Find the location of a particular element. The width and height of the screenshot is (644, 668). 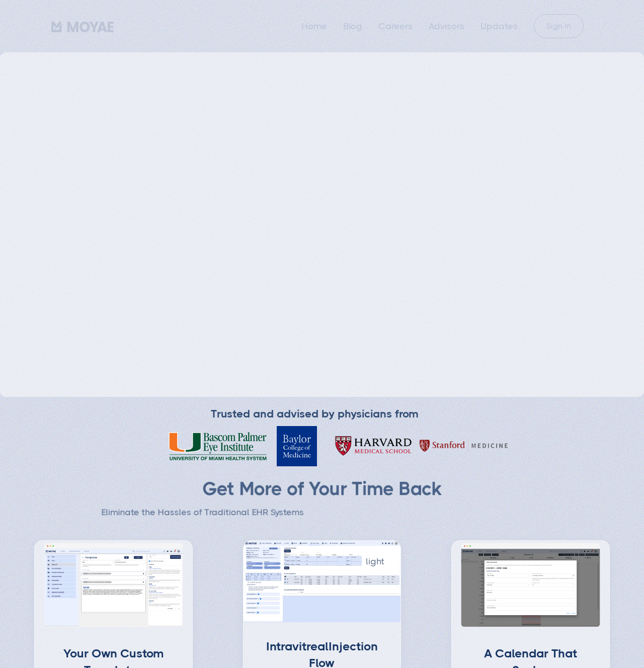

a: Careers is located at coordinates (395, 26).